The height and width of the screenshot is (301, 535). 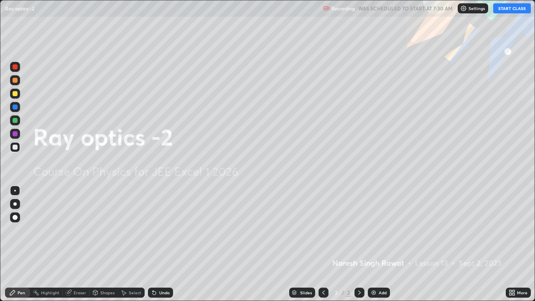 What do you see at coordinates (164, 292) in the screenshot?
I see `div: Undo` at bounding box center [164, 292].